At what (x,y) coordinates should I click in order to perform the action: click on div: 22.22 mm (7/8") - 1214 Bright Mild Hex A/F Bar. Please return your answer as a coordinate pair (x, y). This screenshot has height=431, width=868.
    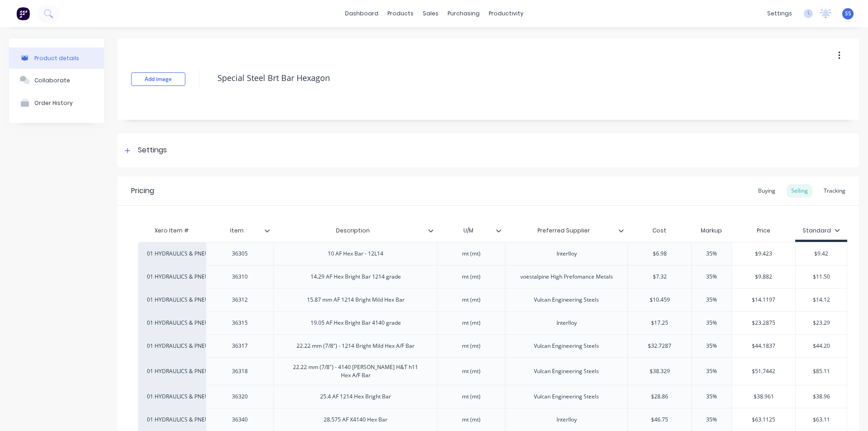
    Looking at the image, I should click on (355, 346).